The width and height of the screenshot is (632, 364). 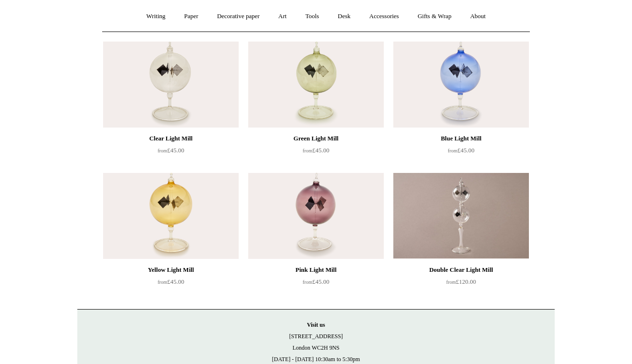 What do you see at coordinates (171, 216) in the screenshot?
I see `a: Yellow Light Mill Yellow Light Mill` at bounding box center [171, 216].